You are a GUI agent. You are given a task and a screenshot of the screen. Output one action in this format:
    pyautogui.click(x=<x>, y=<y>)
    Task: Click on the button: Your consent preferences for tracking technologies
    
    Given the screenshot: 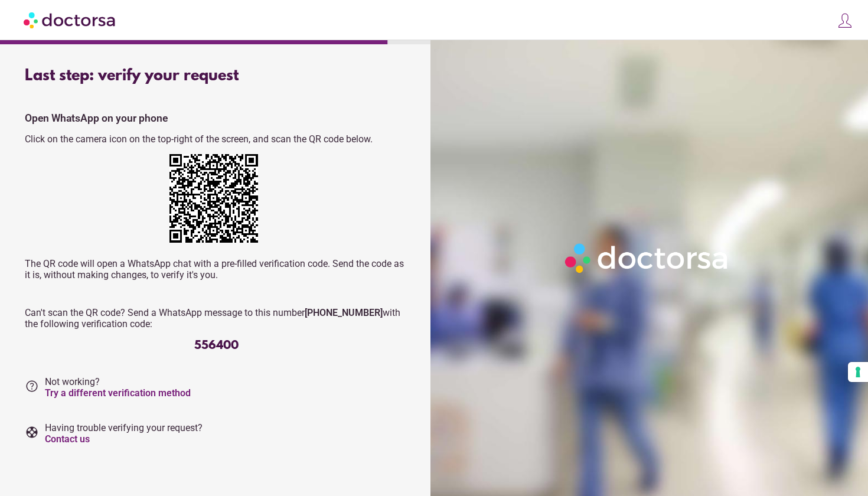 What is the action you would take?
    pyautogui.click(x=858, y=372)
    